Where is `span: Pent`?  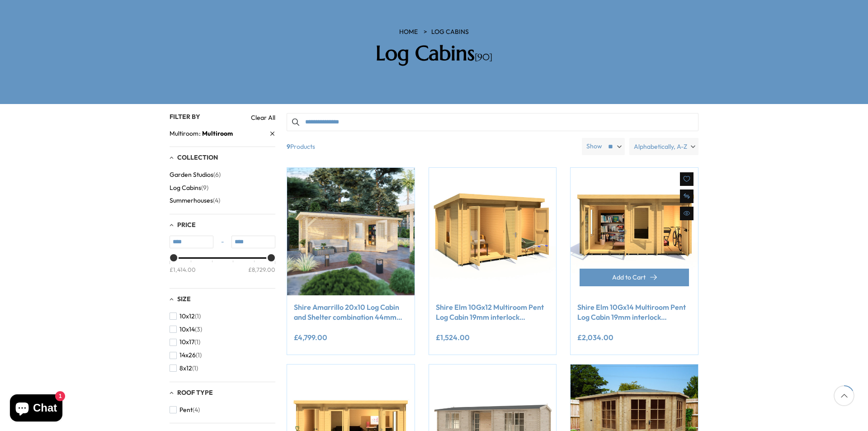 span: Pent is located at coordinates (186, 409).